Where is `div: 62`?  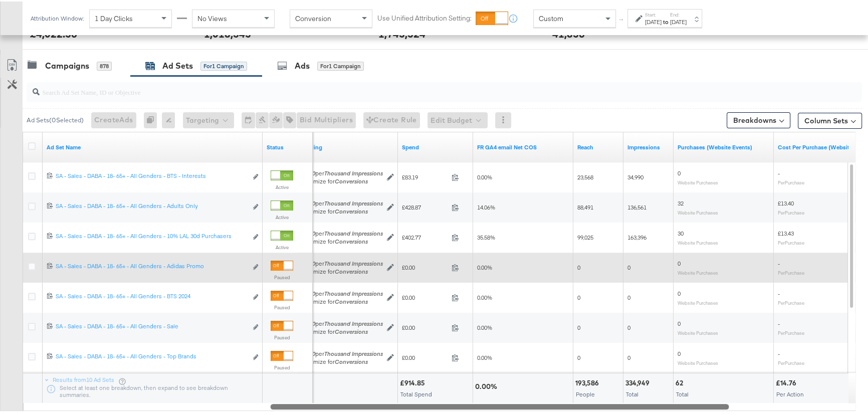 div: 62 is located at coordinates (680, 382).